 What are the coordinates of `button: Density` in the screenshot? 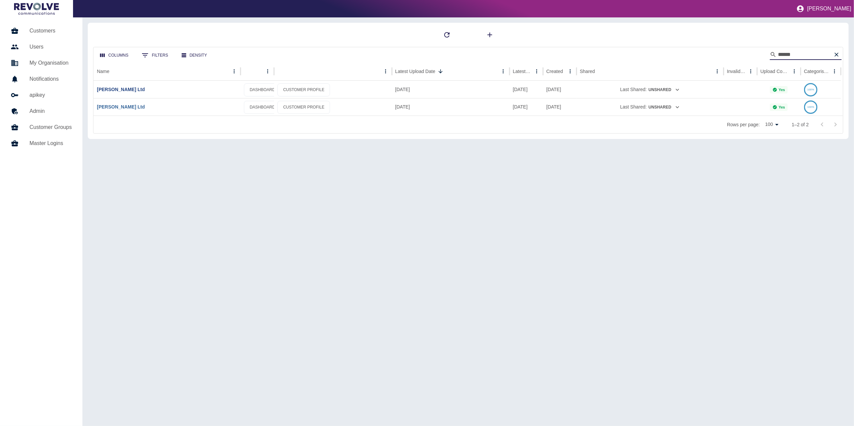 It's located at (194, 55).